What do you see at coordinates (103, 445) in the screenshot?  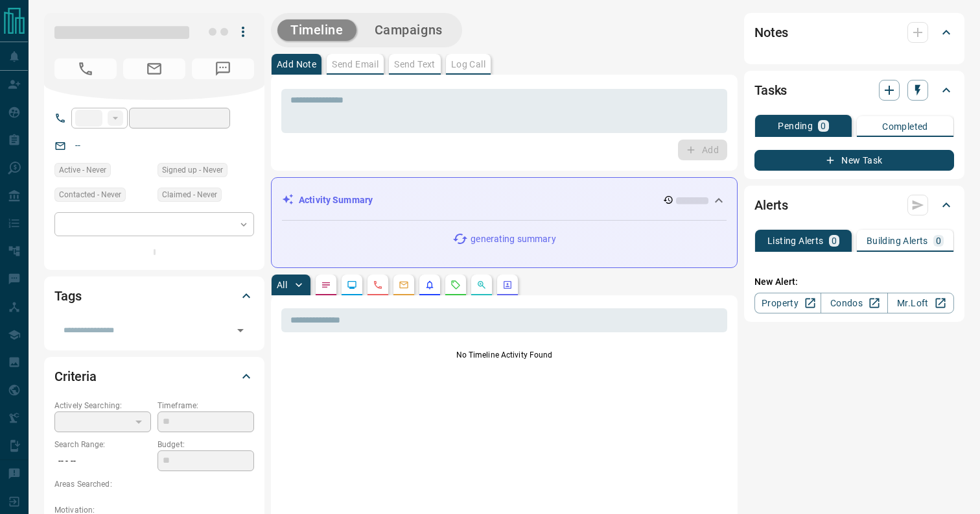 I see `p: Search Range:` at bounding box center [103, 445].